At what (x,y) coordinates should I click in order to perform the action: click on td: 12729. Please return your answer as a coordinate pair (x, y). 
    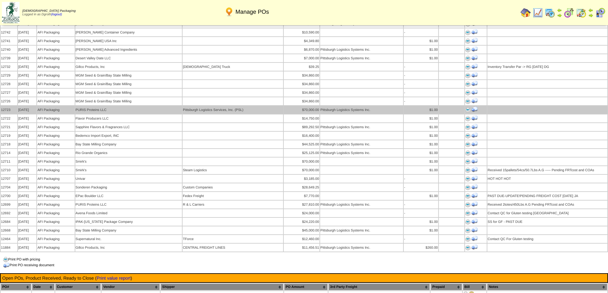
    Looking at the image, I should click on (9, 75).